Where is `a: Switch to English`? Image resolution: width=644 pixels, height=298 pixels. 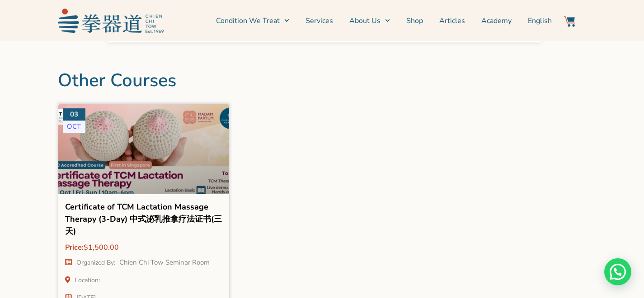 a: Switch to English is located at coordinates (540, 20).